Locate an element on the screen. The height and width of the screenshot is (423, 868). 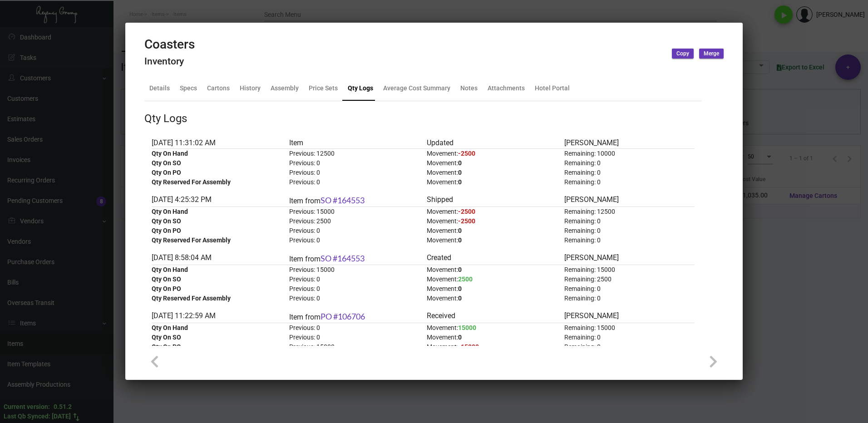
div: Price Sets is located at coordinates (323, 88).